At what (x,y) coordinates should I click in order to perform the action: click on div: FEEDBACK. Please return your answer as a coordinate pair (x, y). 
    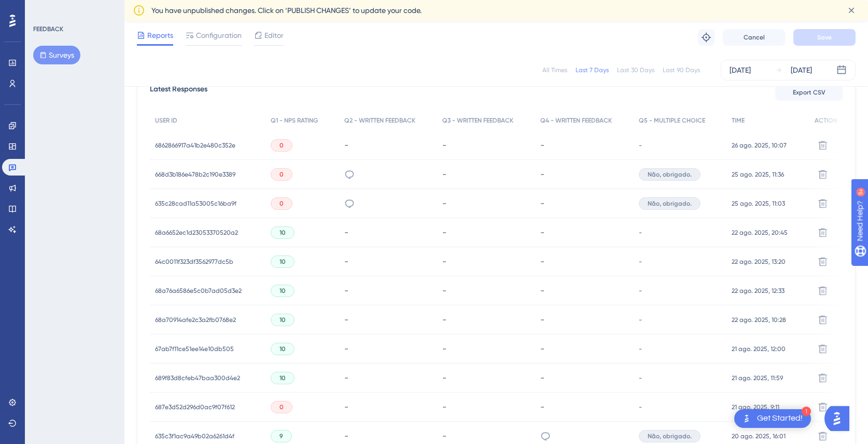
    Looking at the image, I should click on (48, 29).